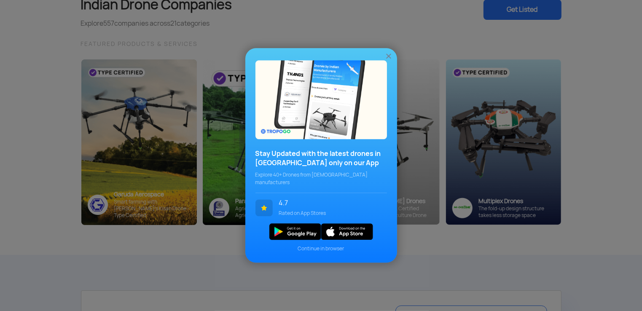 This screenshot has width=642, height=311. Describe the element at coordinates (389, 57) in the screenshot. I see `img: ic_close.png` at that location.